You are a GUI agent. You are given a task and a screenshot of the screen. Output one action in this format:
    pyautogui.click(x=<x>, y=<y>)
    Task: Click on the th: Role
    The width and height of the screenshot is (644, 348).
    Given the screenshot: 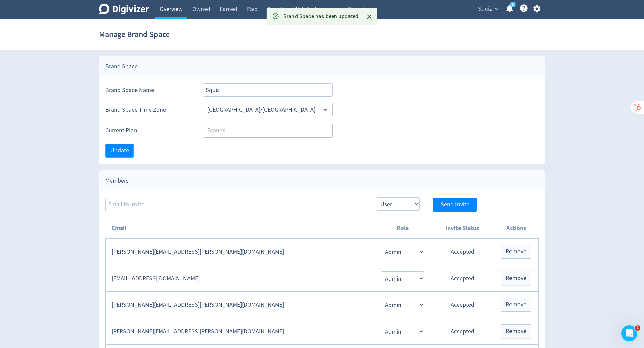 What is the action you would take?
    pyautogui.click(x=402, y=228)
    